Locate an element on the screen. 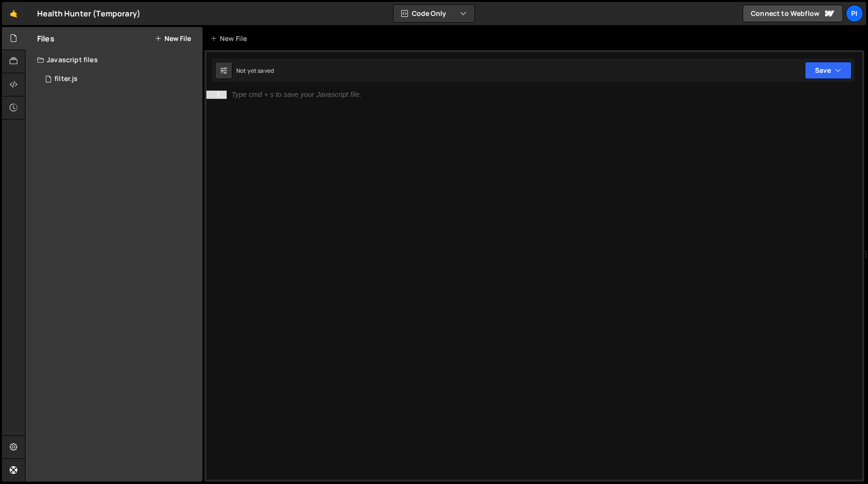 Image resolution: width=868 pixels, height=484 pixels. div: Health Hunter (Temporary) is located at coordinates (89, 13).